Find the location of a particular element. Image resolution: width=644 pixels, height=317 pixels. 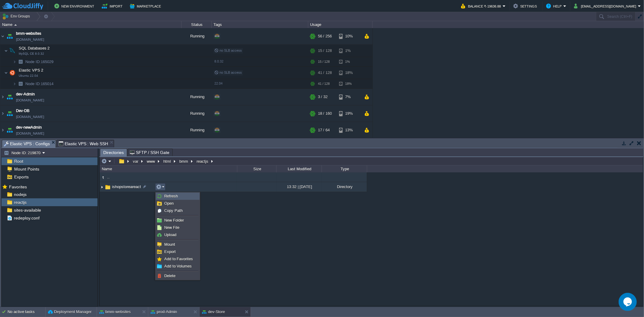

span: sites-available is located at coordinates (27, 210).